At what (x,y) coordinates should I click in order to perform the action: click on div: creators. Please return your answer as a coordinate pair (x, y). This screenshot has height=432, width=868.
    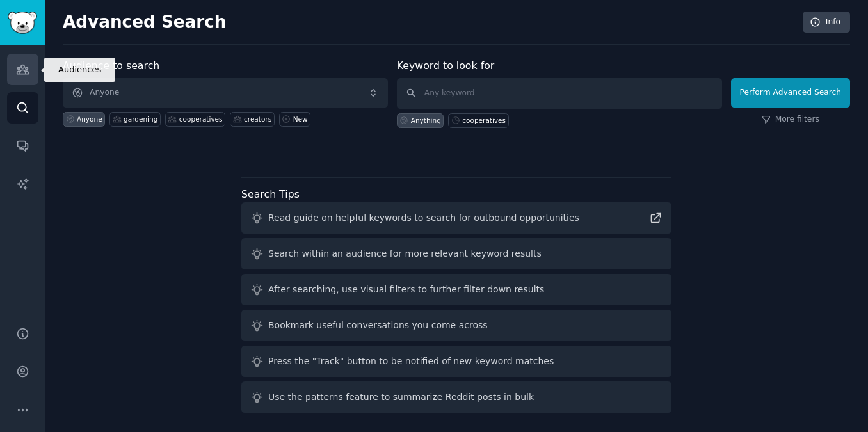
    Looking at the image, I should click on (257, 119).